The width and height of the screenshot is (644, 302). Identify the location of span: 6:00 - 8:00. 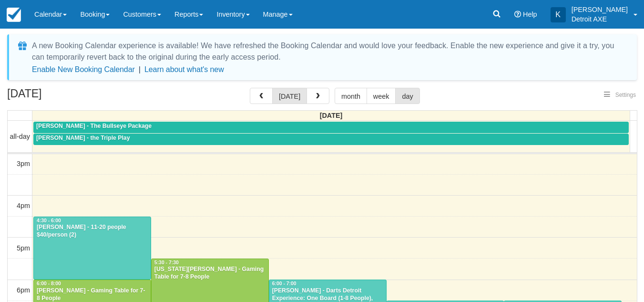
(48, 284).